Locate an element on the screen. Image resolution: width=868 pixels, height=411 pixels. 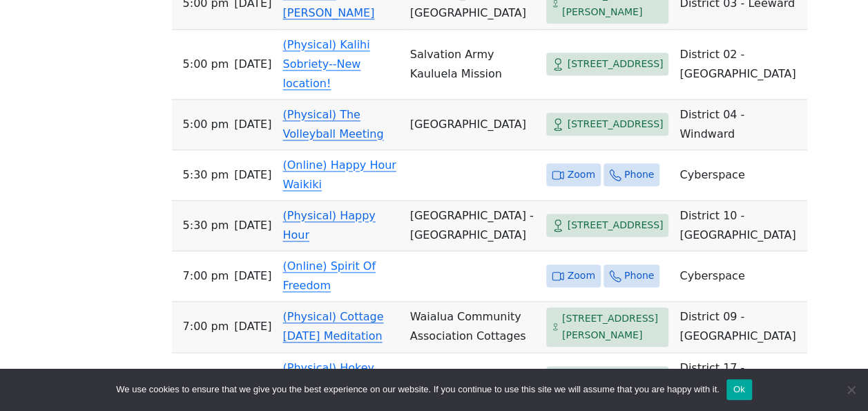
button: Ok is located at coordinates (739, 389).